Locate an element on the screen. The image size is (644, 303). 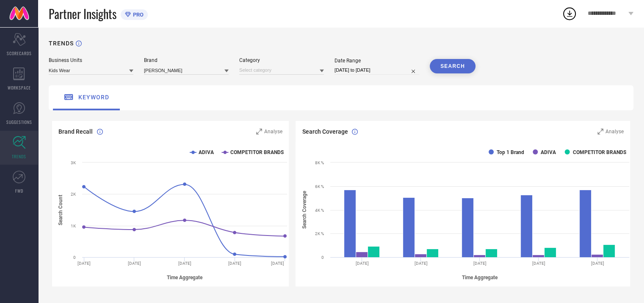
span: Brand Recall is located at coordinates (76, 132).